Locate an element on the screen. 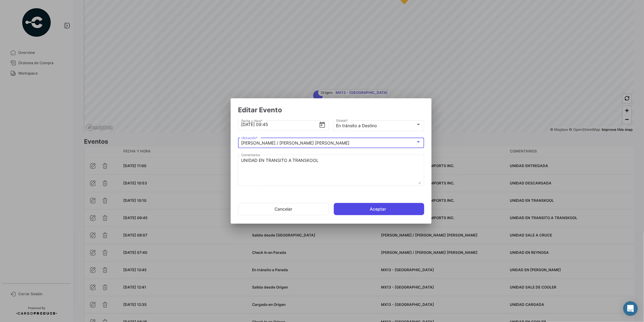 The image size is (644, 322). input: Seleccionar una fecha is located at coordinates (280, 124).